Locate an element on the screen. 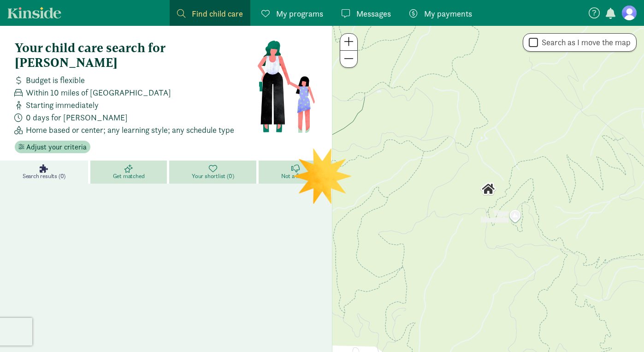 Image resolution: width=644 pixels, height=352 pixels. span: Search results (0) is located at coordinates (44, 176).